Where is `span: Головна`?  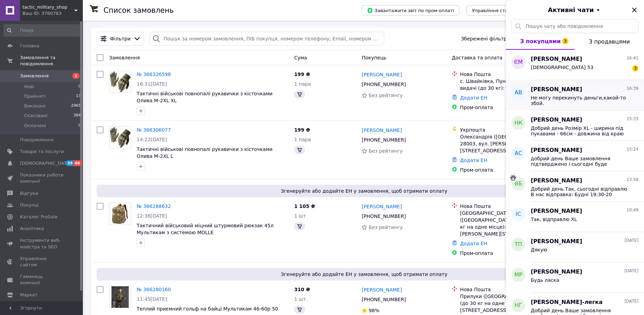 span: Головна is located at coordinates (30, 46).